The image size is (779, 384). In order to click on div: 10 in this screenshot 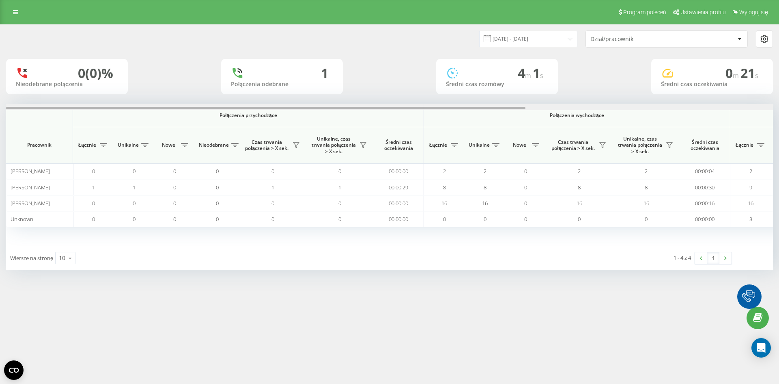, I will do `click(62, 258)`.